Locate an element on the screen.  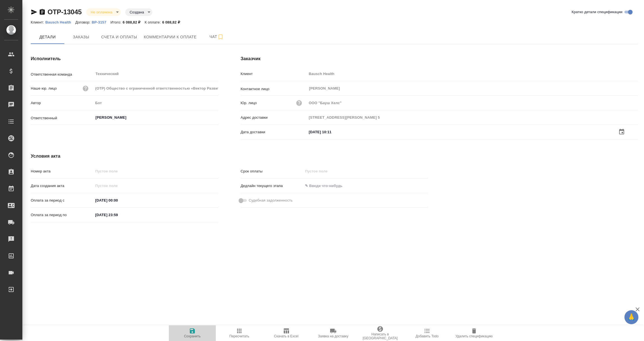
h4: Исполнитель is located at coordinates (125, 59).